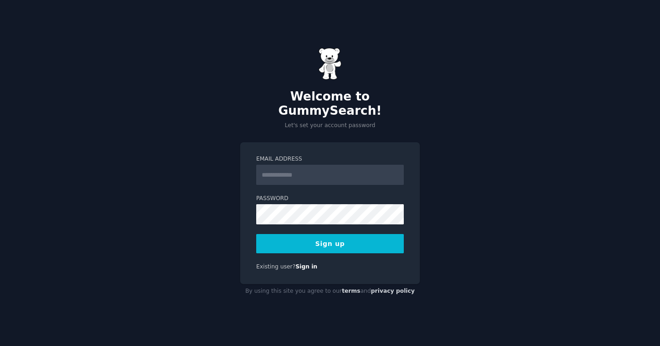  What do you see at coordinates (330, 64) in the screenshot?
I see `img: Gummy Bear` at bounding box center [330, 64].